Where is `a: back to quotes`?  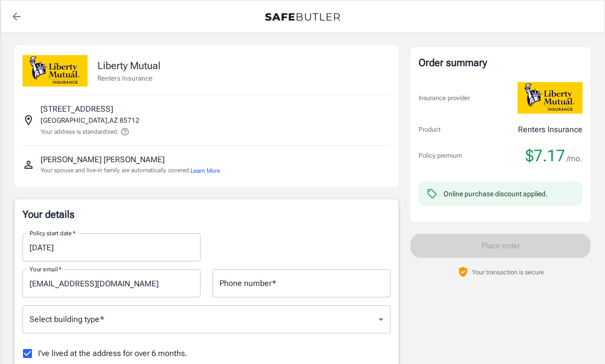
a: back to quotes is located at coordinates (17, 17).